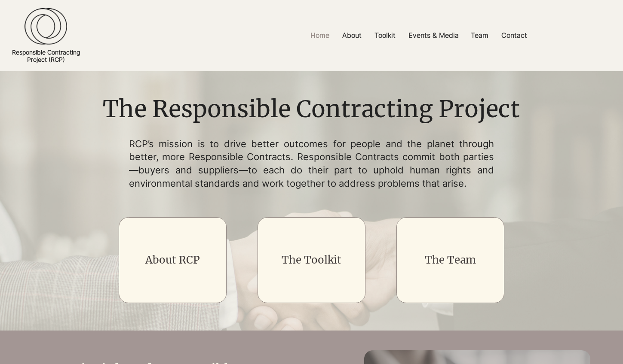 This screenshot has width=623, height=364. I want to click on p: Events & Media, so click(433, 35).